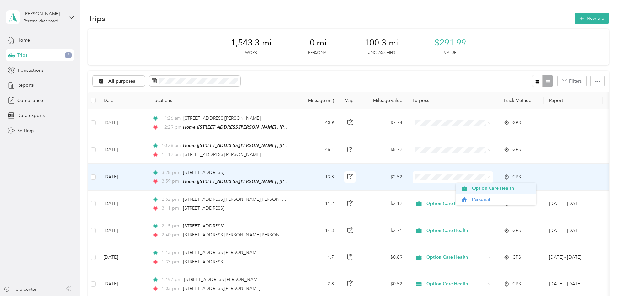 Image resolution: width=620 pixels, height=296 pixels. What do you see at coordinates (25, 85) in the screenshot?
I see `span: Reports` at bounding box center [25, 85].